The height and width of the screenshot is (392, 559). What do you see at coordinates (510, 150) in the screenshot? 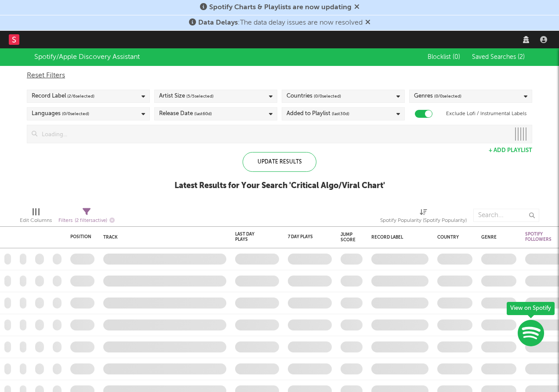
I see `button: + Add Playlist` at bounding box center [510, 150].